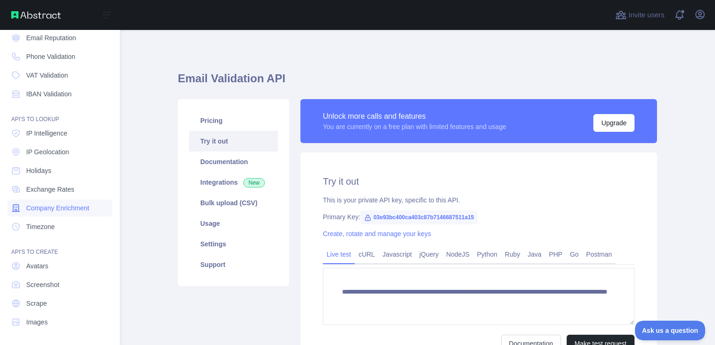 This screenshot has height=345, width=715. I want to click on a: Scrape, so click(60, 304).